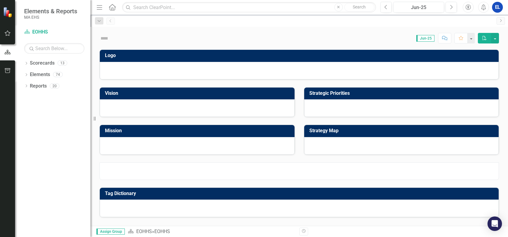 The width and height of the screenshot is (508, 237). What do you see at coordinates (198, 131) in the screenshot?
I see `h3: Mission` at bounding box center [198, 131].